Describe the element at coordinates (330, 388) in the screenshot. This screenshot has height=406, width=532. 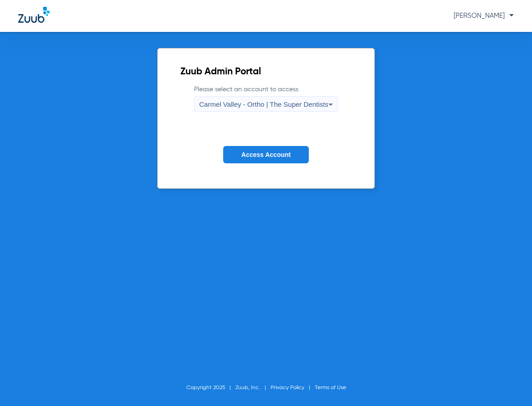
I see `a: Terms of Use` at that location.